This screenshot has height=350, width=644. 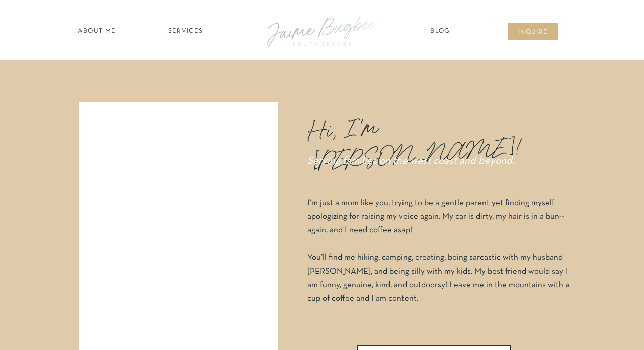 I want to click on nav: SERVICES, so click(x=185, y=32).